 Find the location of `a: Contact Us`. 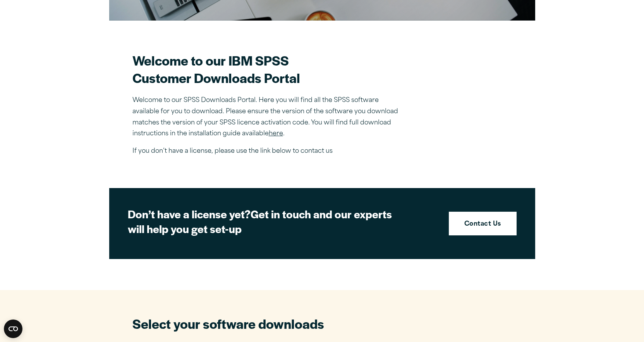

a: Contact Us is located at coordinates (483, 223).